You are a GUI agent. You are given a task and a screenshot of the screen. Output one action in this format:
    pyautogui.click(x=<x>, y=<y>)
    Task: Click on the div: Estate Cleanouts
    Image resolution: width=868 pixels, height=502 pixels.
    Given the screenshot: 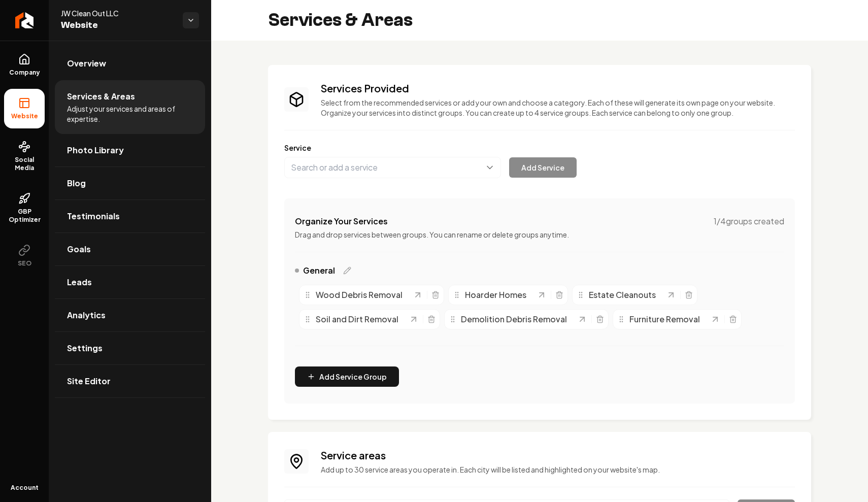 What is the action you would take?
    pyautogui.click(x=622, y=295)
    